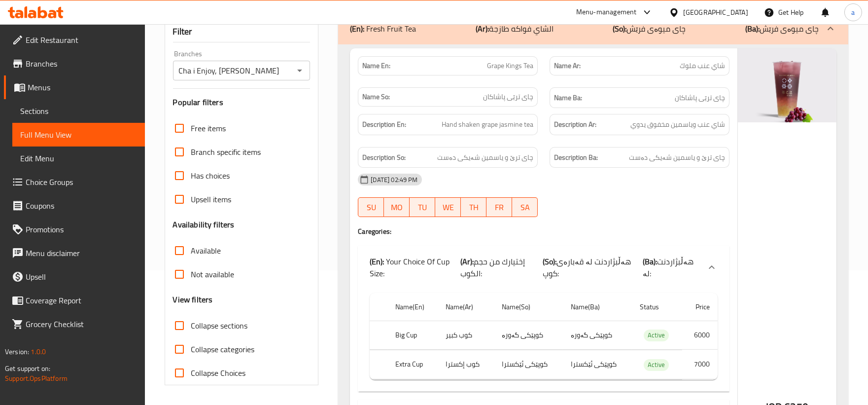 Image resolution: width=868 pixels, height=405 pixels. Describe the element at coordinates (597, 364) in the screenshot. I see `td: کوپێکی ئێکسترا` at that location.